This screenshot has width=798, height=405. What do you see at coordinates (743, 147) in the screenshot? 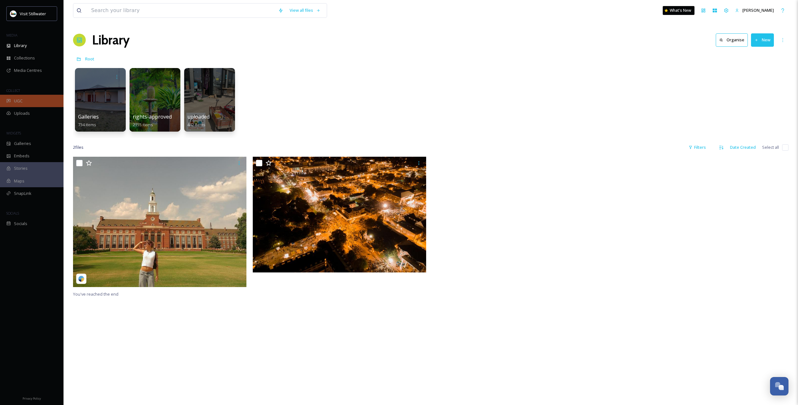
I see `div: Date Created` at bounding box center [743, 147].